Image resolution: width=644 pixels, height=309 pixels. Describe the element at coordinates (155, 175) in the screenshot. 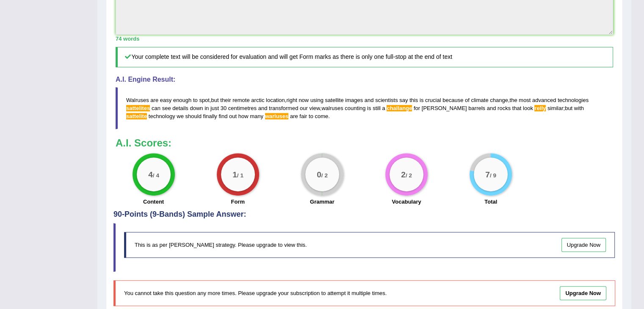

I see `small: / 4` at that location.